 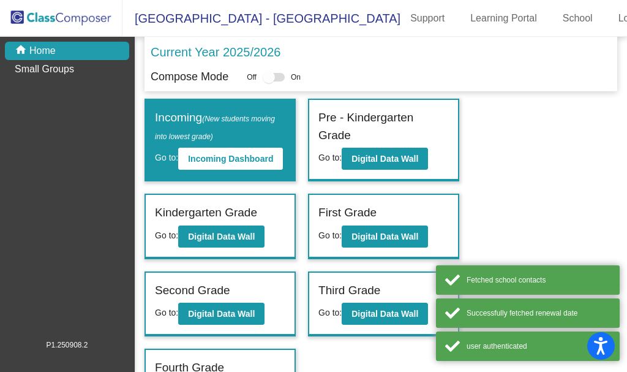 I want to click on span: (New students moving into lowest grade), so click(x=215, y=127).